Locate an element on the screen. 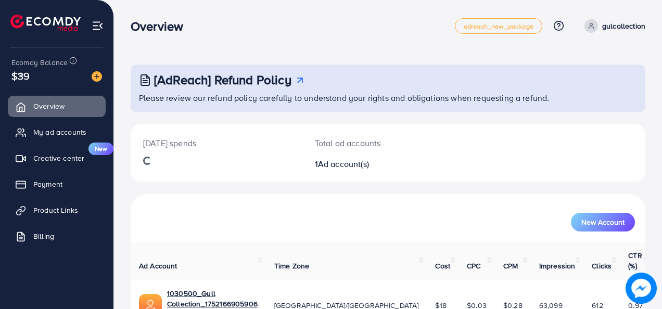 Image resolution: width=662 pixels, height=309 pixels. span: Product Links is located at coordinates (56, 210).